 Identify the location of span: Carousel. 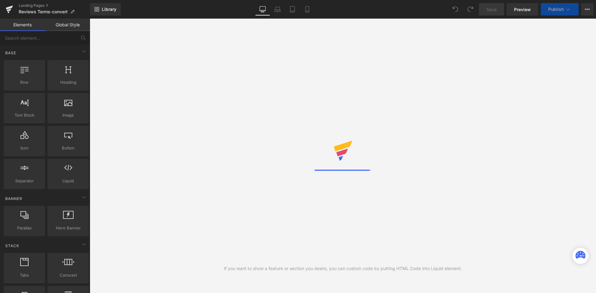
(68, 275).